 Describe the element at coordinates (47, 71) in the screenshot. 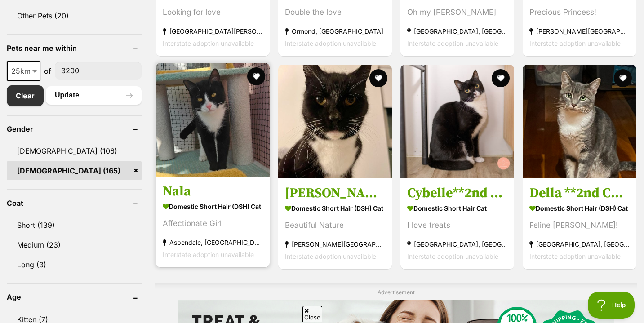

I see `span: of` at that location.